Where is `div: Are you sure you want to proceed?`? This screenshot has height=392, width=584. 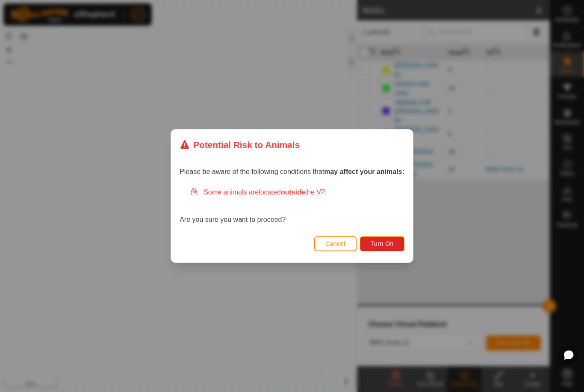 div: Are you sure you want to proceed? is located at coordinates (292, 206).